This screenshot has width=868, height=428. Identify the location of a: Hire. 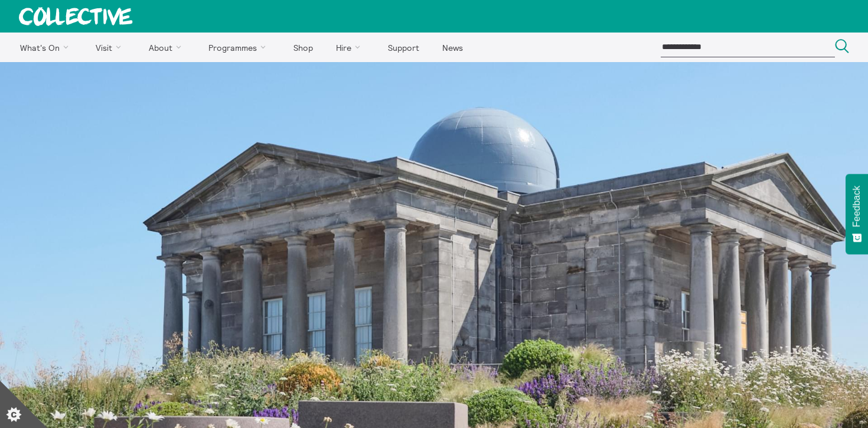
(351, 48).